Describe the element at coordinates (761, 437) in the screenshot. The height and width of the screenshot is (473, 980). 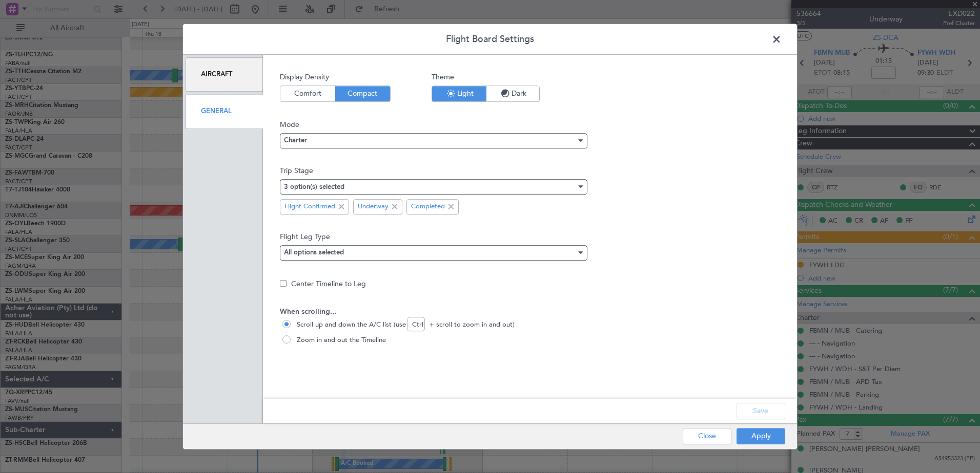
I see `button: Apply` at that location.